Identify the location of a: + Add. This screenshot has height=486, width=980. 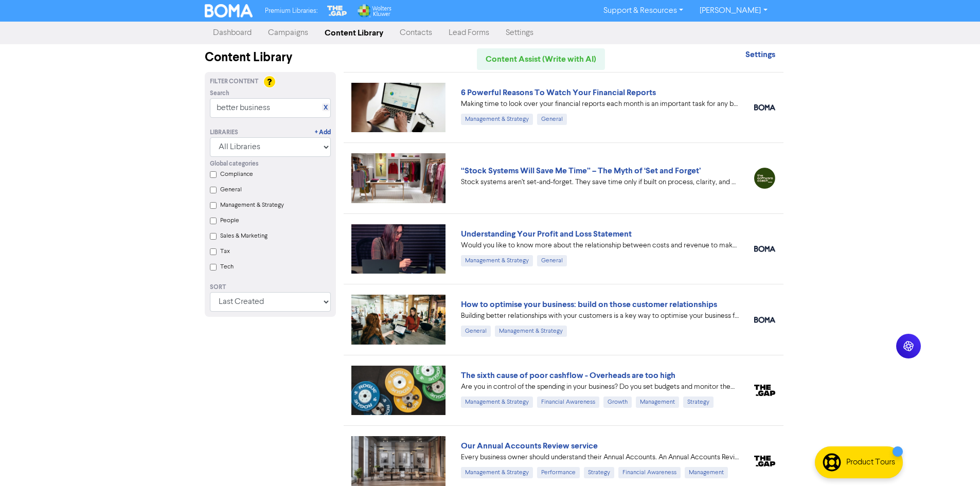
(323, 133).